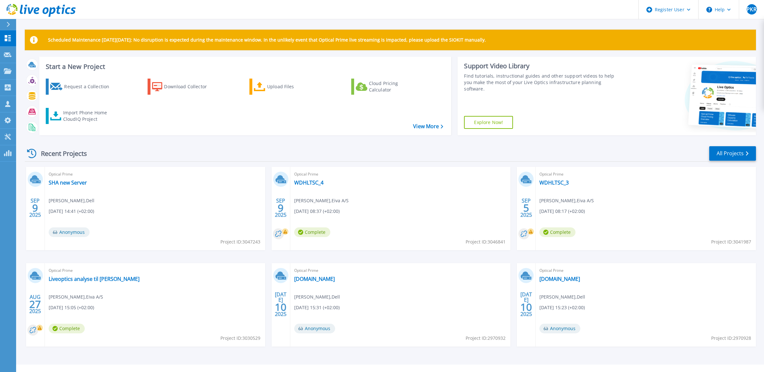 This screenshot has width=764, height=372. Describe the element at coordinates (526, 208) in the screenshot. I see `span: 5` at that location.